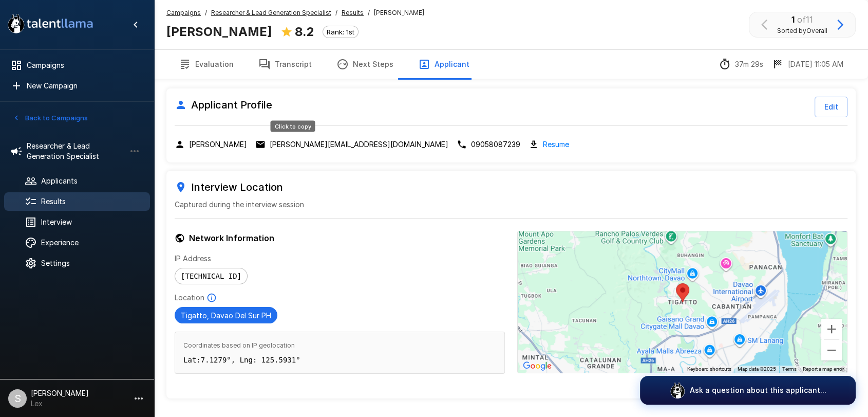 This screenshot has height=417, width=868. What do you see at coordinates (226, 315) in the screenshot?
I see `span: Tigatto, Davao Del Sur PH` at bounding box center [226, 315].